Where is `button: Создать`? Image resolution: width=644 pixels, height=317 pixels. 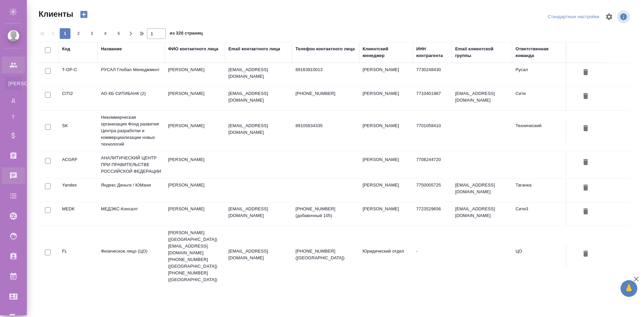 button: Создать is located at coordinates (84, 15).